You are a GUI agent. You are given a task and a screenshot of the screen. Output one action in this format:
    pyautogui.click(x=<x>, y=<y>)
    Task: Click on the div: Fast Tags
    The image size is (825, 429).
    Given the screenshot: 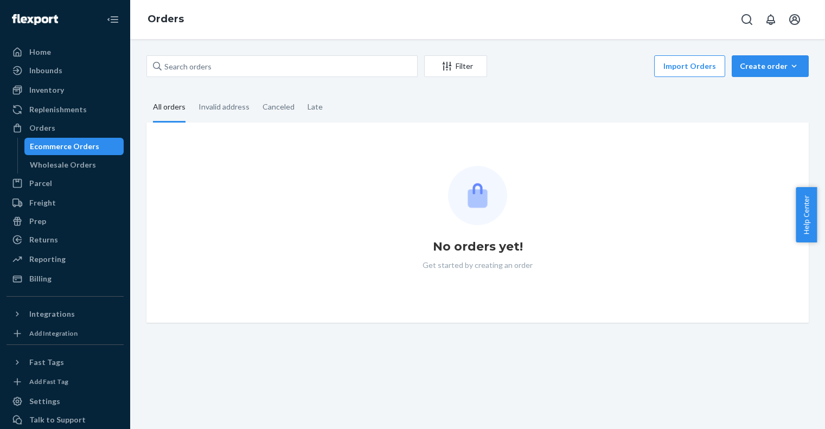 What is the action you would take?
    pyautogui.click(x=47, y=362)
    